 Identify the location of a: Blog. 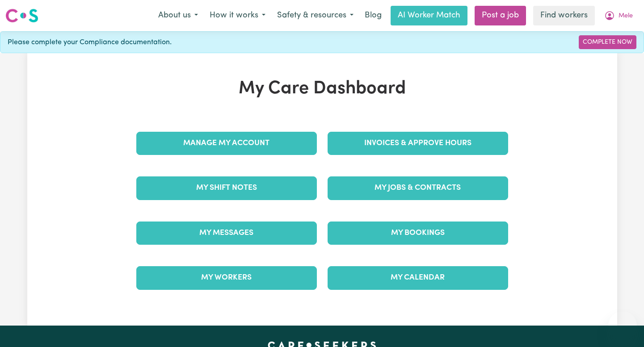
(373, 16).